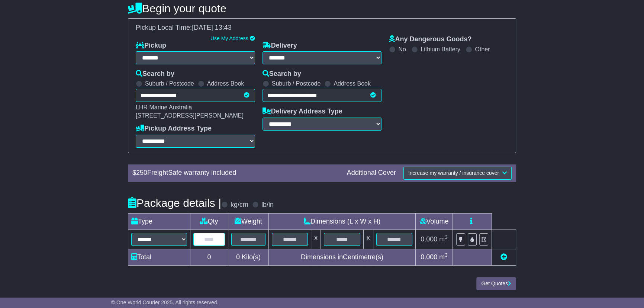 This screenshot has height=308, width=644. Describe the element at coordinates (371, 173) in the screenshot. I see `div: Additional Cover` at that location.